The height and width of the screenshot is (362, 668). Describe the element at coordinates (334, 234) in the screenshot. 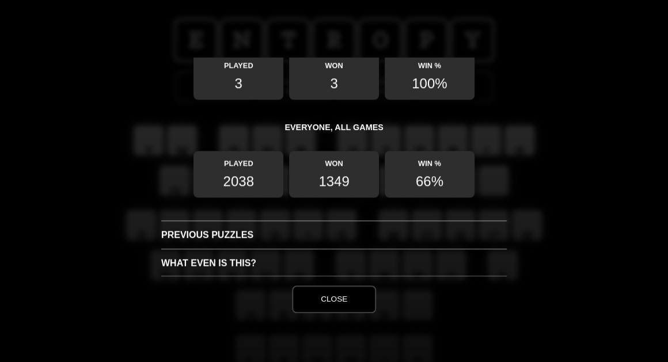

I see `h3: Previous Puzzles` at that location.